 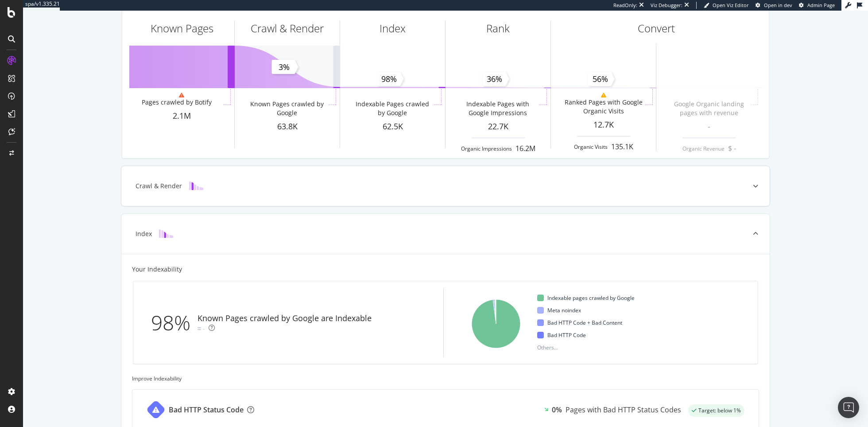 What do you see at coordinates (486, 149) in the screenshot?
I see `div: Organic Impressions` at bounding box center [486, 149].